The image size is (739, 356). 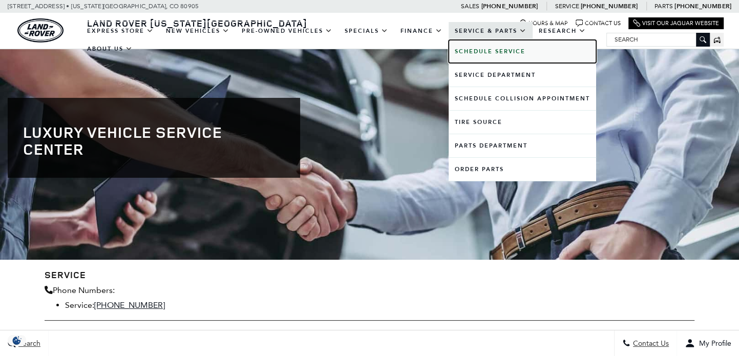 I want to click on a: Specials, so click(x=366, y=31).